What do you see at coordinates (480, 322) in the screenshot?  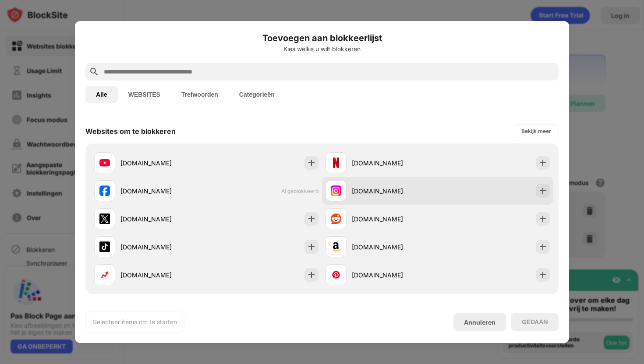 I see `div: Annuleren` at bounding box center [480, 322].